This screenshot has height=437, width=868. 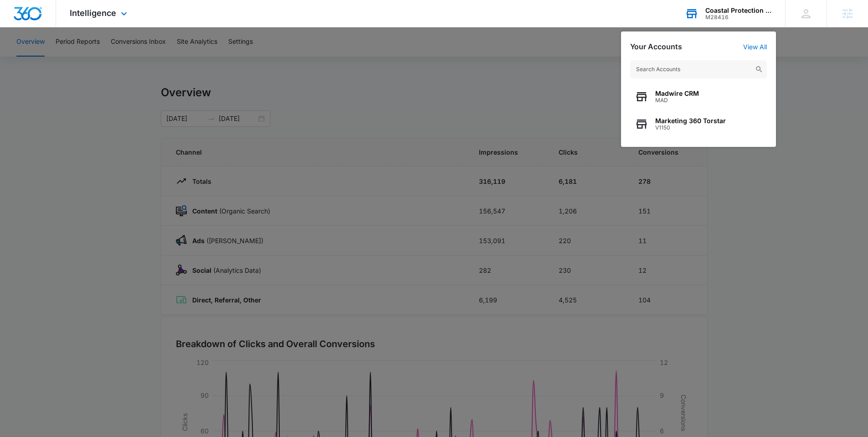 I want to click on span: Marketing 360 Torstar, so click(x=690, y=121).